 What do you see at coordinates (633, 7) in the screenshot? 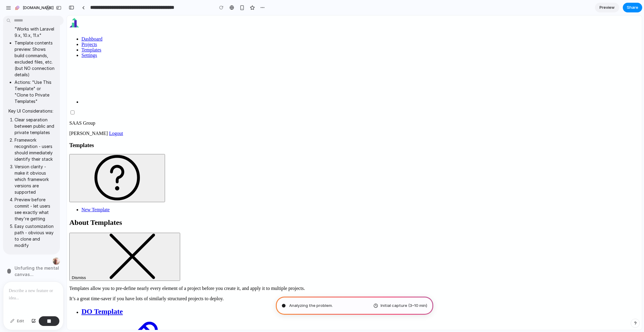
I see `span: Share` at bounding box center [633, 7].